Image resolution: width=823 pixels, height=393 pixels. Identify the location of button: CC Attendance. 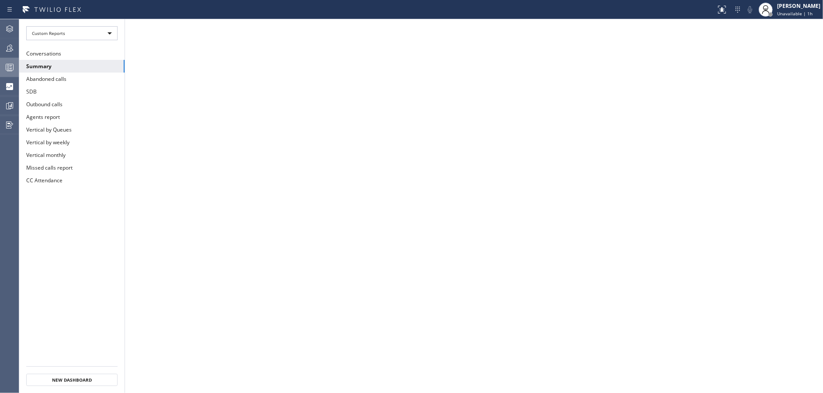
(72, 180).